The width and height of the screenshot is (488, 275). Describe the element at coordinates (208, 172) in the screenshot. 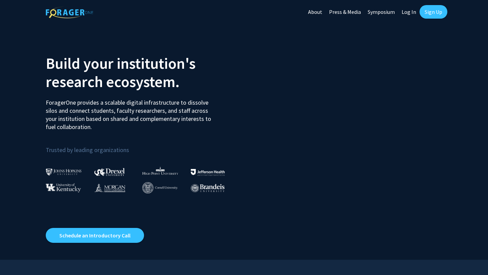

I see `img: Thomas Jefferson University` at that location.